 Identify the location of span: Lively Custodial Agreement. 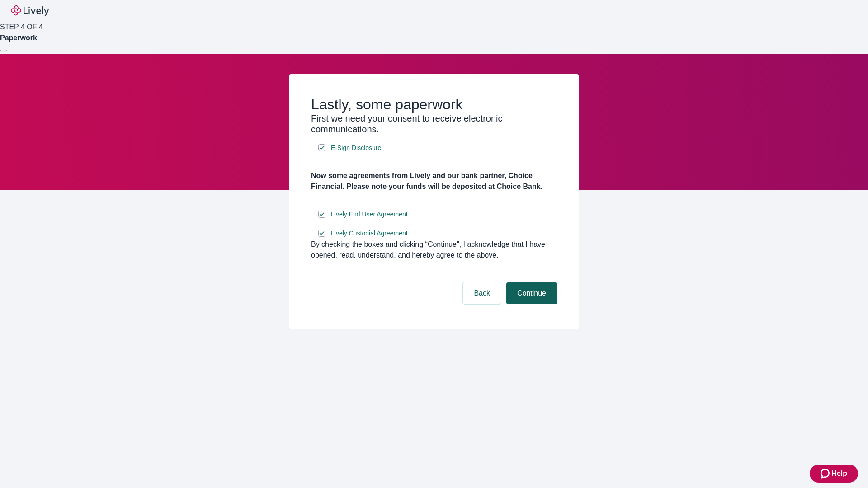
(369, 233).